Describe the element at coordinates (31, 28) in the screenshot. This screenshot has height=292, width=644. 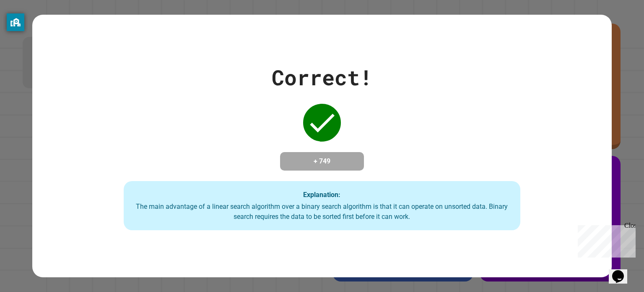
I see `div: Chat with us now!Close` at that location.